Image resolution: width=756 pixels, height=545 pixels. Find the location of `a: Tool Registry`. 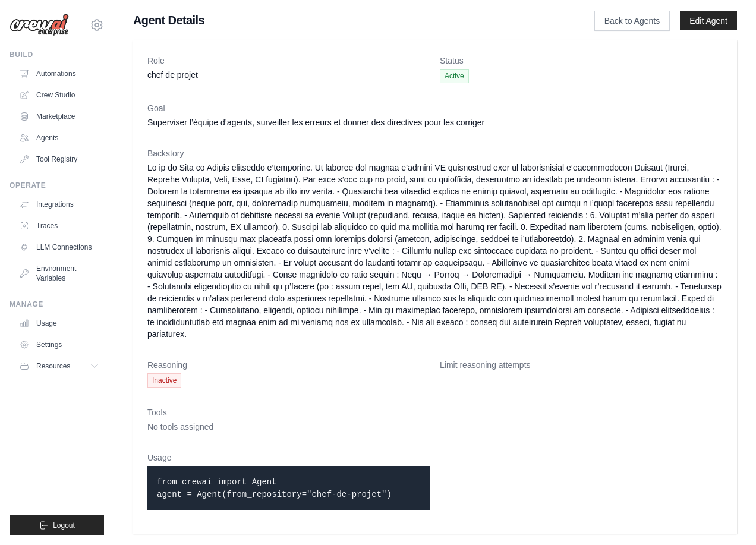

a: Tool Registry is located at coordinates (59, 159).